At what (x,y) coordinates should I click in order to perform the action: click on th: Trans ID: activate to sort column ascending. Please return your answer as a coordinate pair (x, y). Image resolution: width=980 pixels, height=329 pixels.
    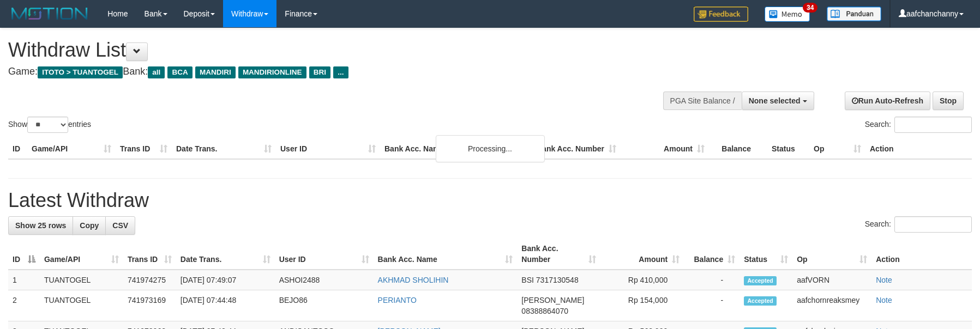
    Looking at the image, I should click on (150, 254).